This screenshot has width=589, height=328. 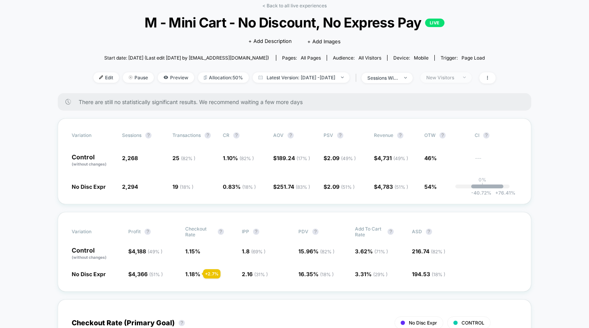 What do you see at coordinates (211, 274) in the screenshot?
I see `div: + 2.7 %` at bounding box center [211, 274].